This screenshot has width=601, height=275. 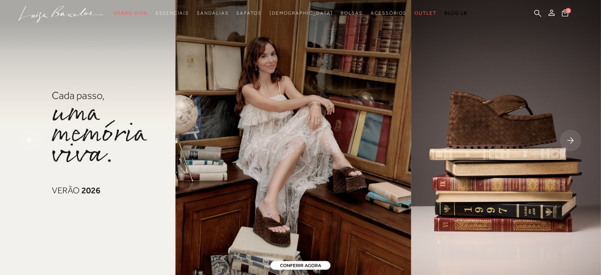 I want to click on span: Outlet, so click(x=426, y=13).